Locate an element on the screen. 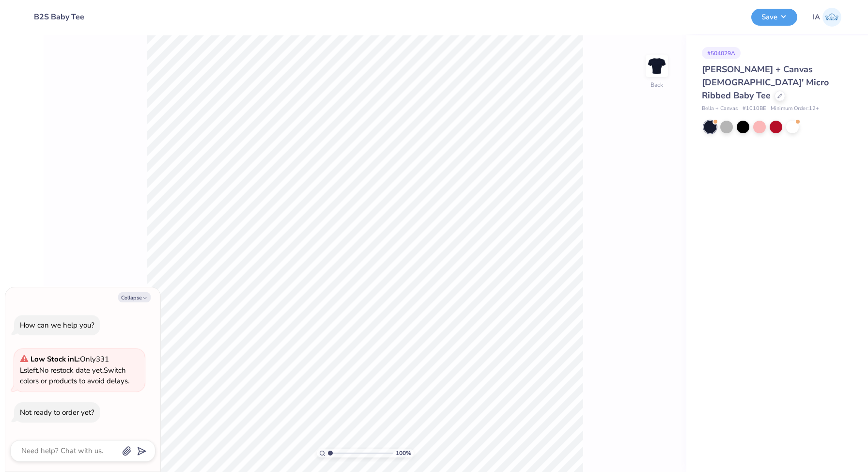  img: Back is located at coordinates (657, 66).